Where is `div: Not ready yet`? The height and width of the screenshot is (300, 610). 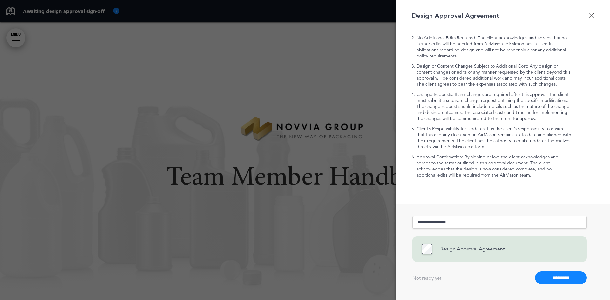 div: Not ready yet is located at coordinates (427, 278).